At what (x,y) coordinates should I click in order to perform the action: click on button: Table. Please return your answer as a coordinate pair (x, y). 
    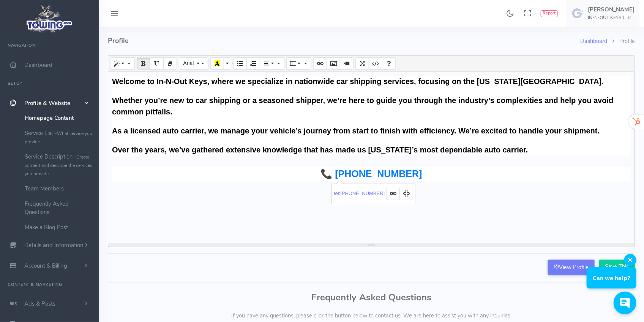
    Looking at the image, I should click on (298, 64).